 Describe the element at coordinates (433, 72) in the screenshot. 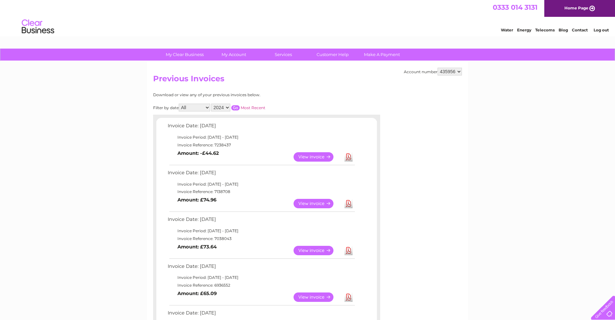

I see `div: Account number` at that location.